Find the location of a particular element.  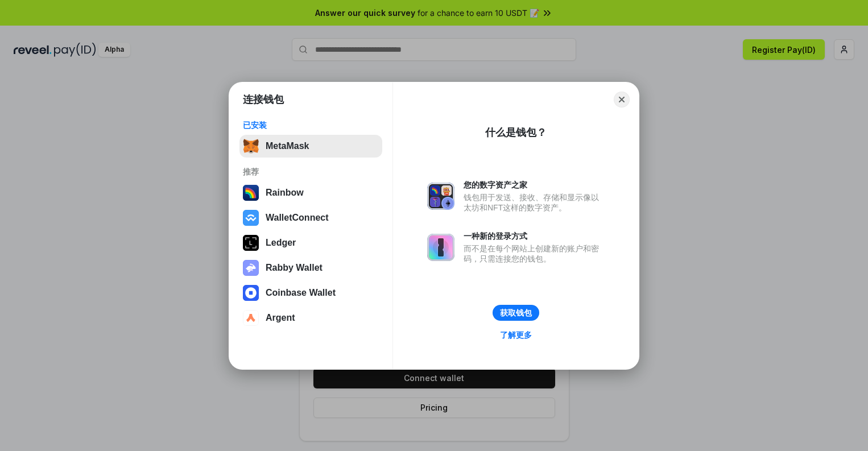

button: Argent is located at coordinates (311, 318).